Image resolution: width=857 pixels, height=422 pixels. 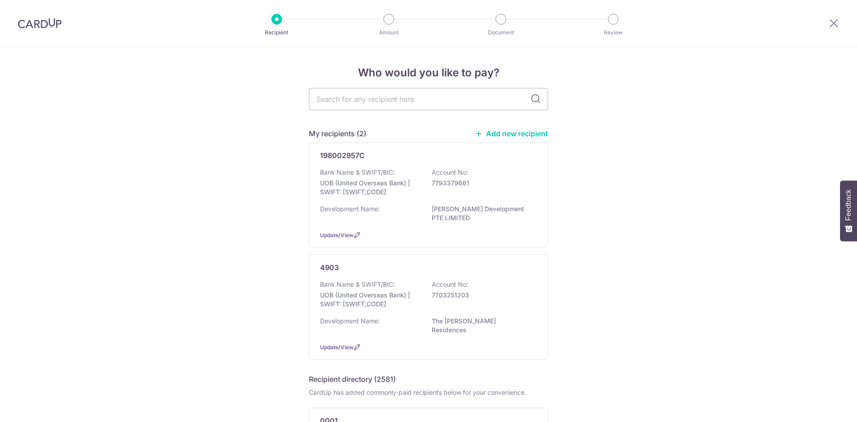 What do you see at coordinates (501, 33) in the screenshot?
I see `p: Document` at bounding box center [501, 33].